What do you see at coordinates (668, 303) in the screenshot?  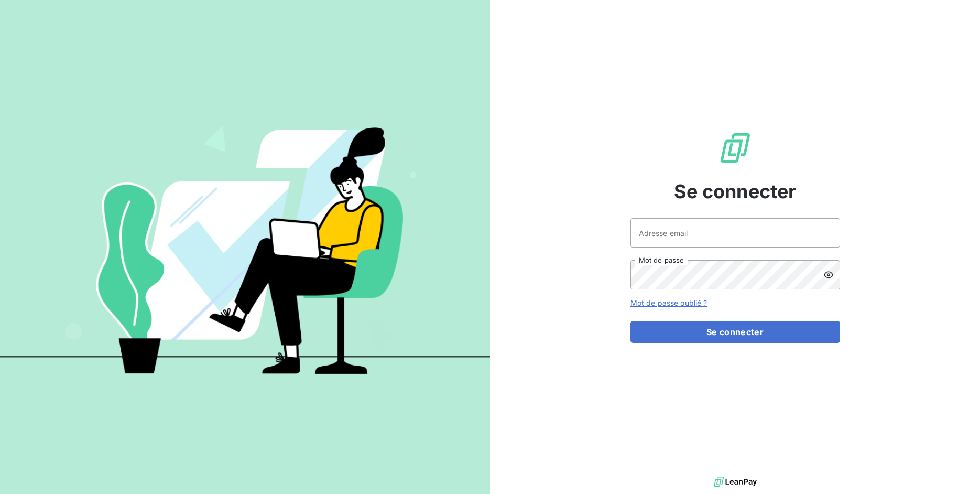 I see `a: Mot de passe oublié ?` at bounding box center [668, 303].